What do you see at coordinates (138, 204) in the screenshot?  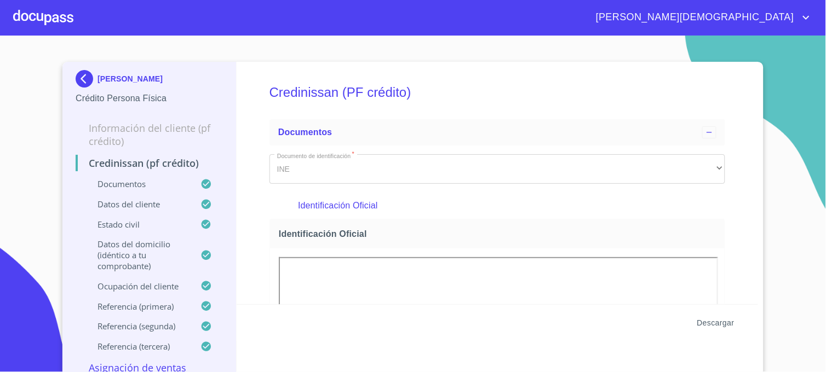 I see `p: Datos del cliente` at bounding box center [138, 204].